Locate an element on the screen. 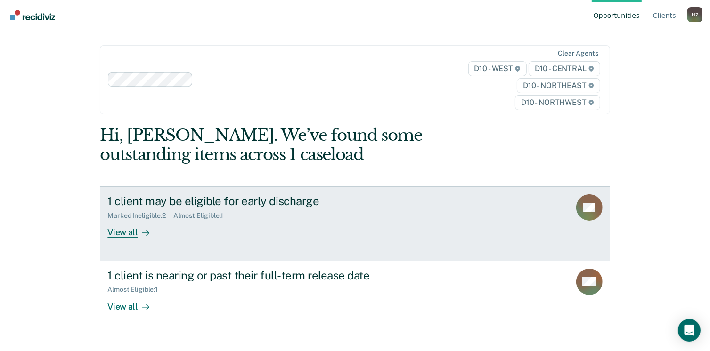  div: Marked Ineligible : 2 is located at coordinates (140, 216).